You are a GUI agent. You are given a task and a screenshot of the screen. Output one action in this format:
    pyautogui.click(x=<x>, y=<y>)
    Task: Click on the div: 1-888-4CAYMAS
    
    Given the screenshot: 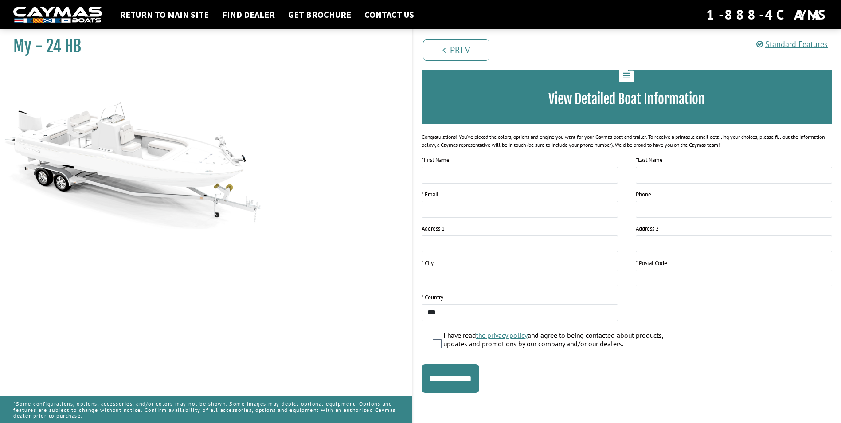 What is the action you would take?
    pyautogui.click(x=767, y=15)
    